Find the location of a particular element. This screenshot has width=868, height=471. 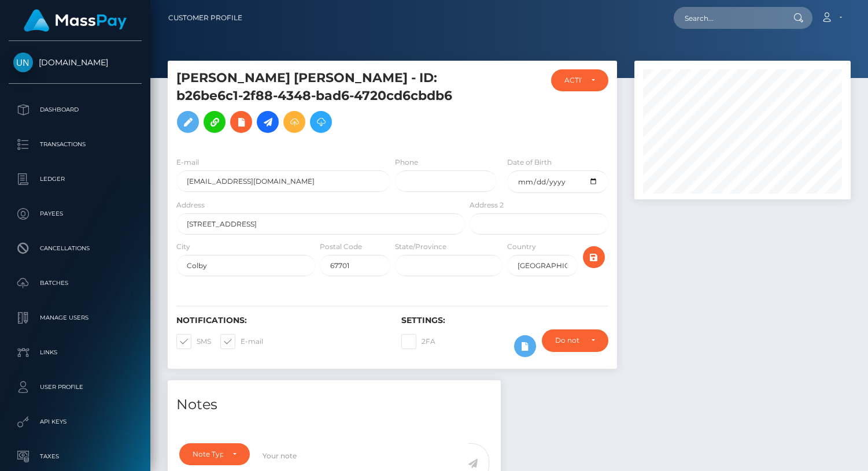

p: Dashboard is located at coordinates (76, 110).